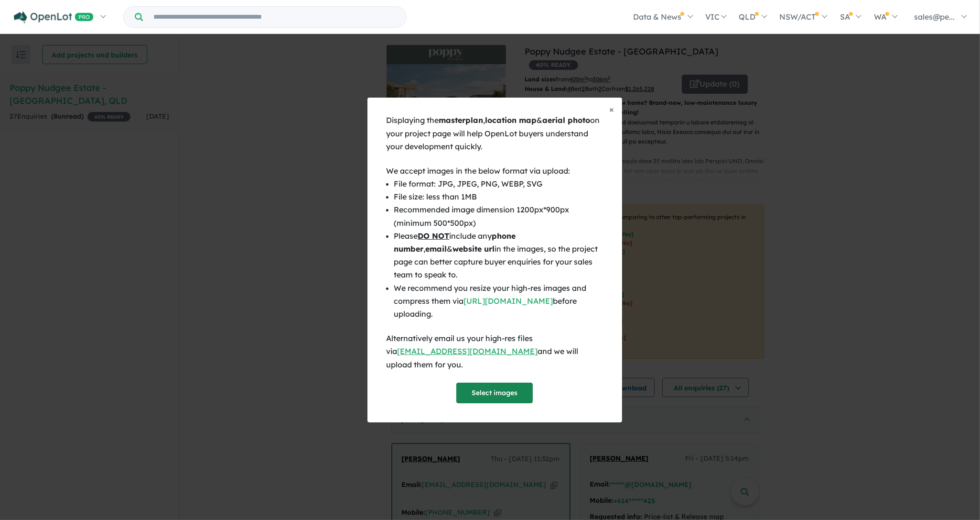 Image resolution: width=980 pixels, height=520 pixels. I want to click on b: aerial photo, so click(567, 120).